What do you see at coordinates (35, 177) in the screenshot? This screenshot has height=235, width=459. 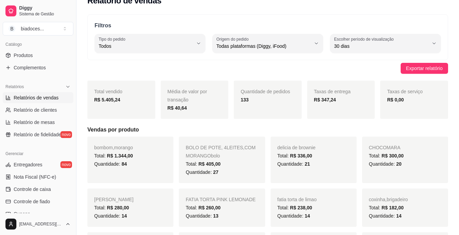 I see `span: Nota Fiscal (NFC-e)` at bounding box center [35, 177].